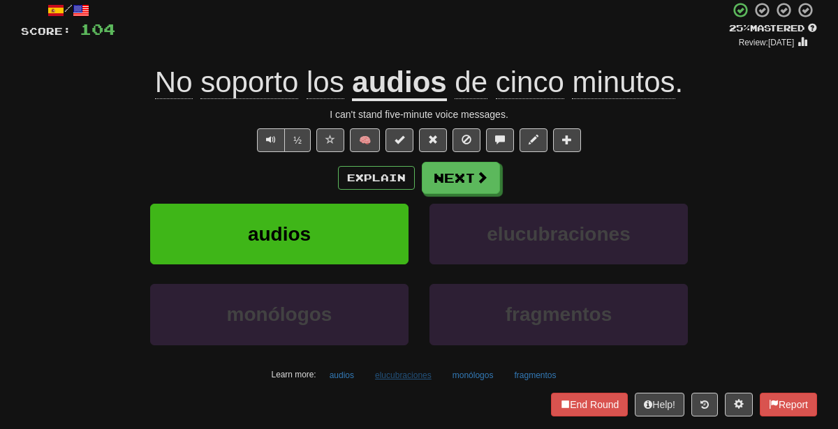 Image resolution: width=838 pixels, height=429 pixels. What do you see at coordinates (271, 140) in the screenshot?
I see `button: Play sentence audio (ctl+space)` at bounding box center [271, 140].